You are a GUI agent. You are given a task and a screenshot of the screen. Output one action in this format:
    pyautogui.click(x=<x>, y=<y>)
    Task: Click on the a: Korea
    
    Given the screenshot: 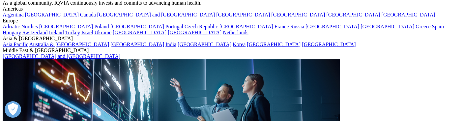 What is the action you would take?
    pyautogui.click(x=239, y=44)
    